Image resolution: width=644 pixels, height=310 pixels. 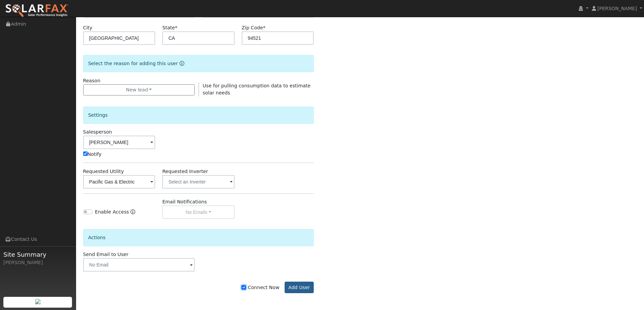 What do you see at coordinates (93, 155) in the screenshot?
I see `label: Notify` at bounding box center [93, 155].